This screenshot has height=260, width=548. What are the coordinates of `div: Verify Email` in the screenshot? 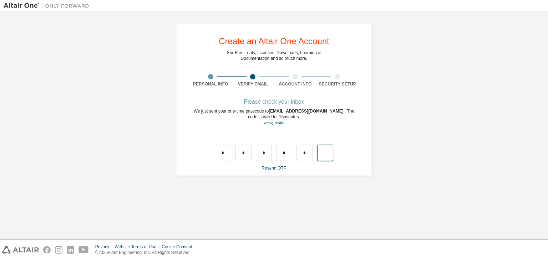 It's located at (253, 84).